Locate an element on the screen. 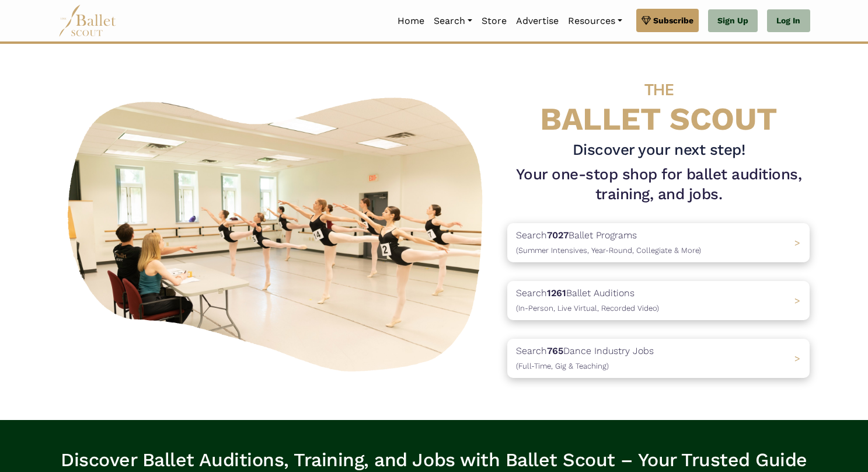  a: Search1261Ballet Auditions(In-Person, Live Virtual, Recorded Video) > is located at coordinates (659, 300).